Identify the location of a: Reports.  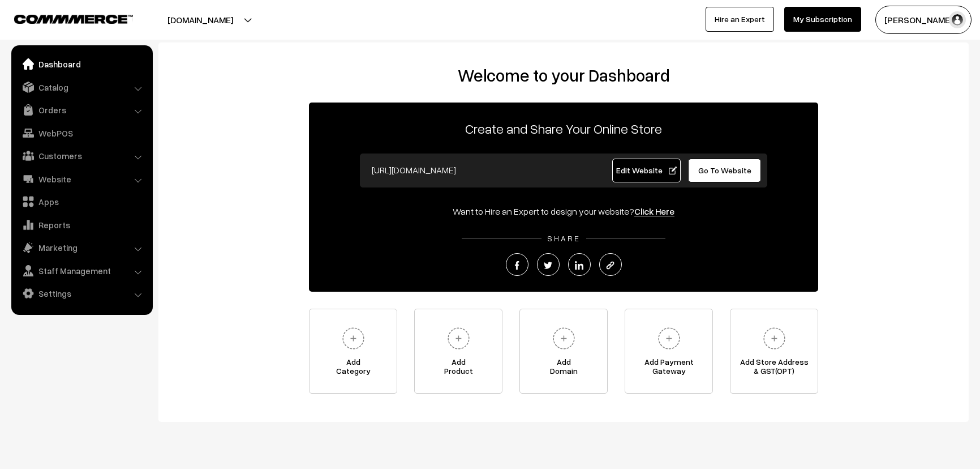
(82, 225).